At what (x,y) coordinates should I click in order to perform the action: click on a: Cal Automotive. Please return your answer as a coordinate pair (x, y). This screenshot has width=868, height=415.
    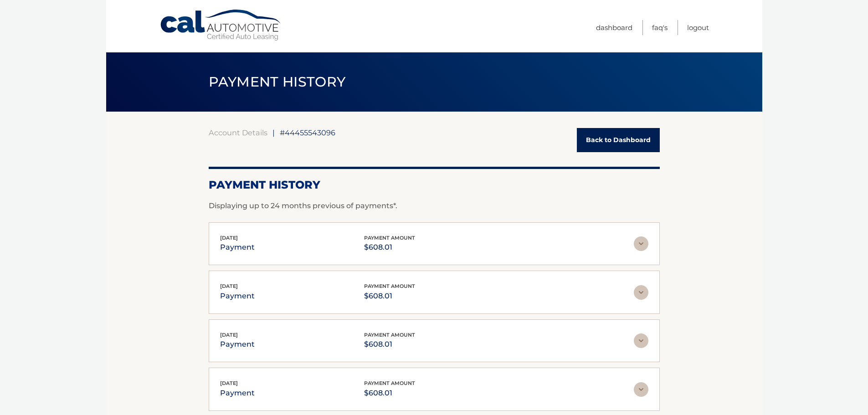
    Looking at the image, I should click on (221, 25).